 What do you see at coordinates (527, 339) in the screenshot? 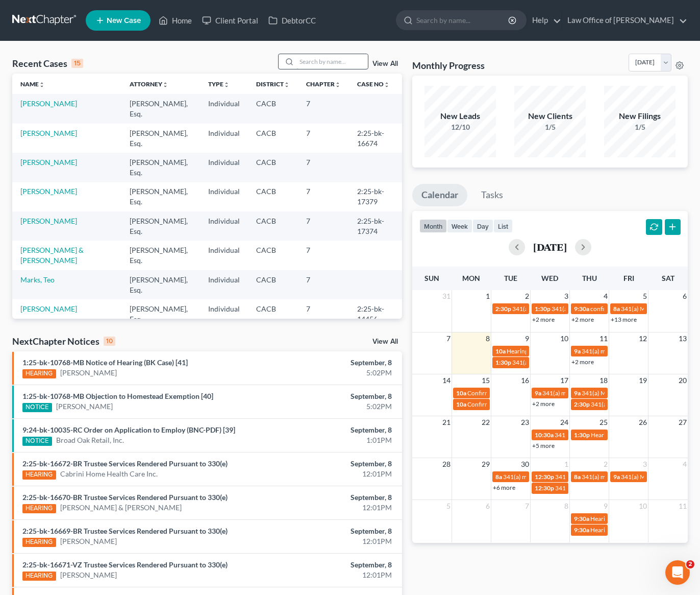
I see `span: 9` at bounding box center [527, 339].